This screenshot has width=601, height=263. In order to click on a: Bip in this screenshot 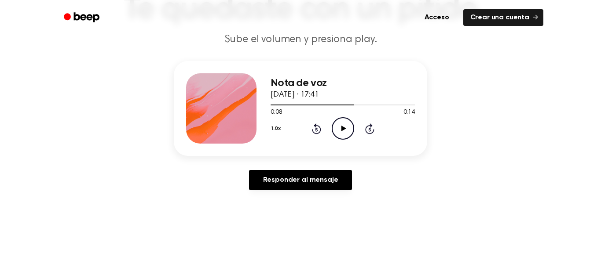, I will do `click(82, 18)`.